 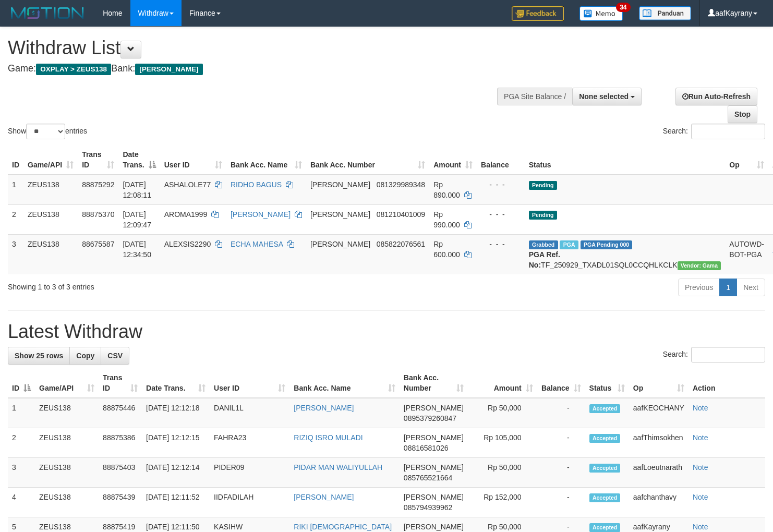 What do you see at coordinates (447, 190) in the screenshot?
I see `span: Rp 890.000` at bounding box center [447, 190].